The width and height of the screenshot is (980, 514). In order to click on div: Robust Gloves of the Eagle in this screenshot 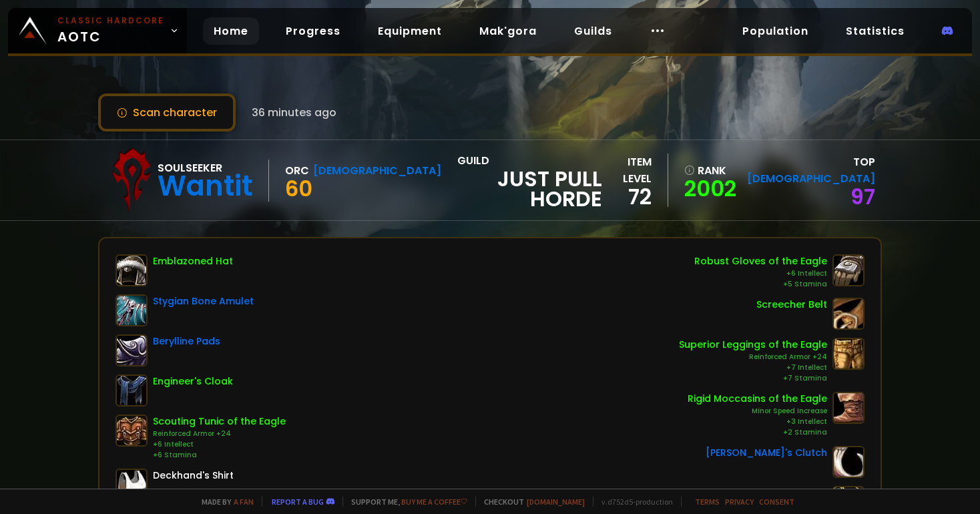, I will do `click(760, 261)`.